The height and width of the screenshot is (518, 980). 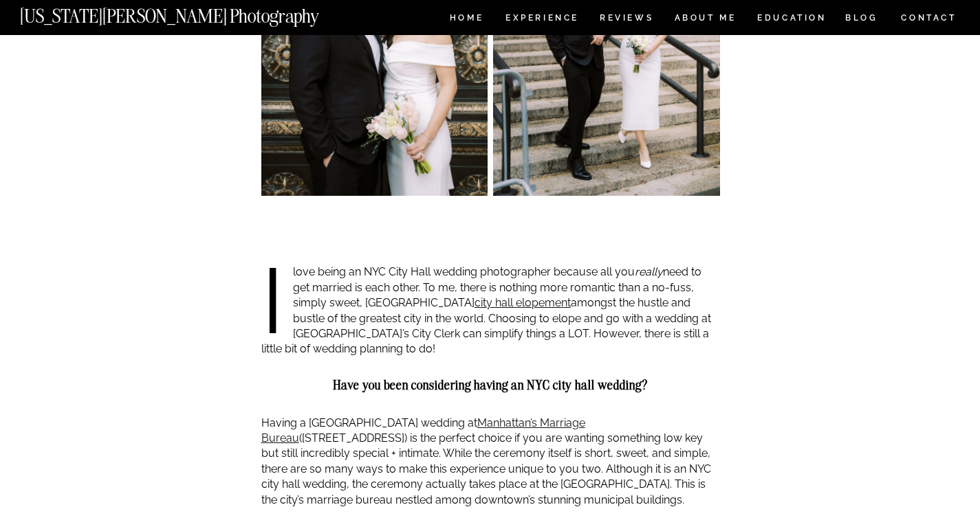 What do you see at coordinates (791, 19) in the screenshot?
I see `a: EDUCATION` at bounding box center [791, 19].